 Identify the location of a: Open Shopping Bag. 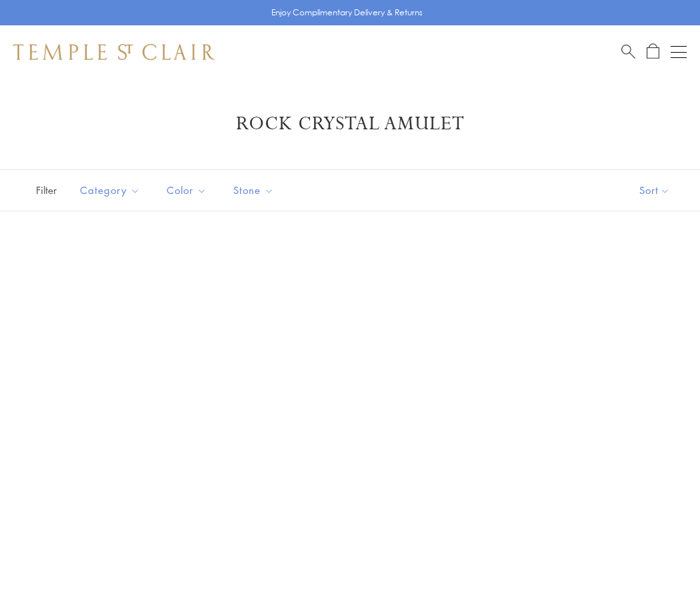
(653, 51).